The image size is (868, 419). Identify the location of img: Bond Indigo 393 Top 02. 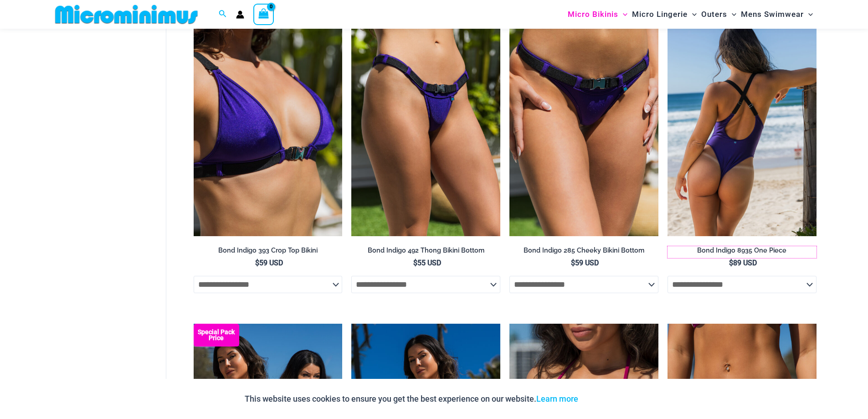
(268, 124).